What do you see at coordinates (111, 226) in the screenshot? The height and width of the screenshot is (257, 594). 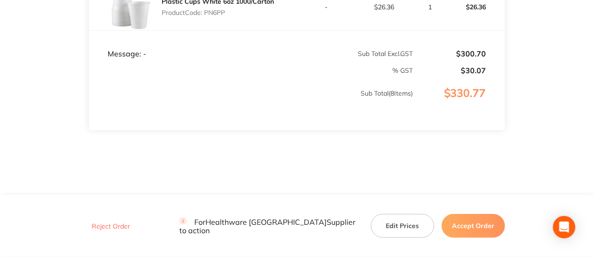 I see `button: Reject Order` at bounding box center [111, 226].